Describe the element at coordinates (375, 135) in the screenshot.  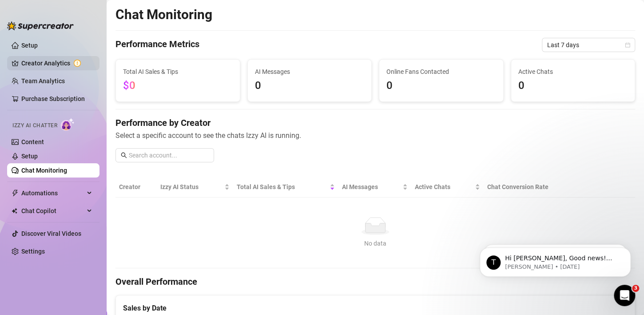
I see `span: Select a specific account to see the chats Izzy AI is running.` at that location.